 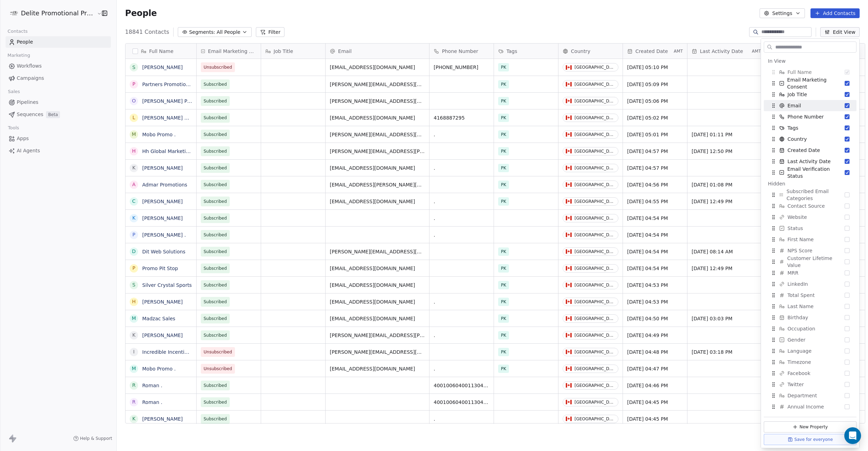 What do you see at coordinates (13, 91) in the screenshot?
I see `span: Sales` at bounding box center [13, 91].